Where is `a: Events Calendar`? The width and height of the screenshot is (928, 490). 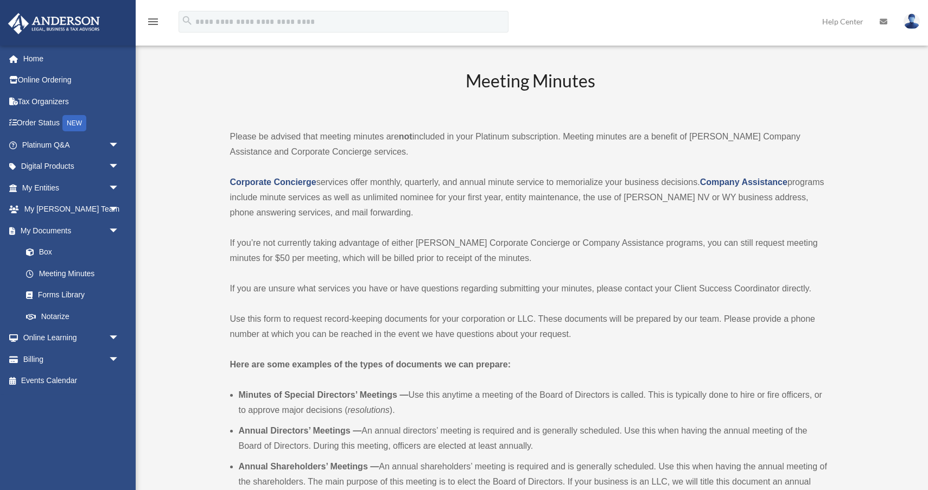
a: Events Calendar is located at coordinates (72, 381).